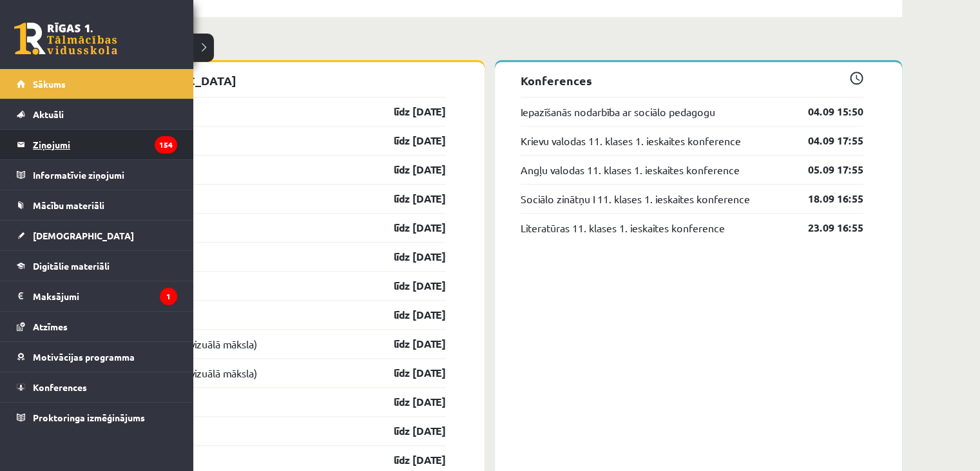  I want to click on span: Digitālie materiāli, so click(71, 266).